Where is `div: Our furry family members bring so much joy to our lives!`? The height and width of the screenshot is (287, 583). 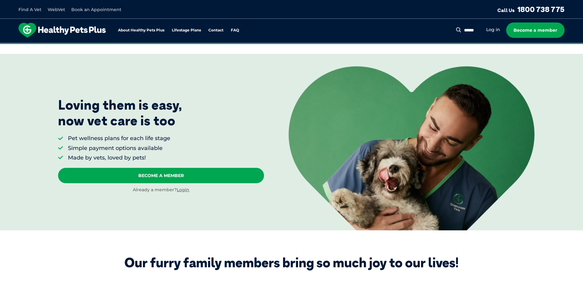 div: Our furry family members bring so much joy to our lives! is located at coordinates (291, 262).